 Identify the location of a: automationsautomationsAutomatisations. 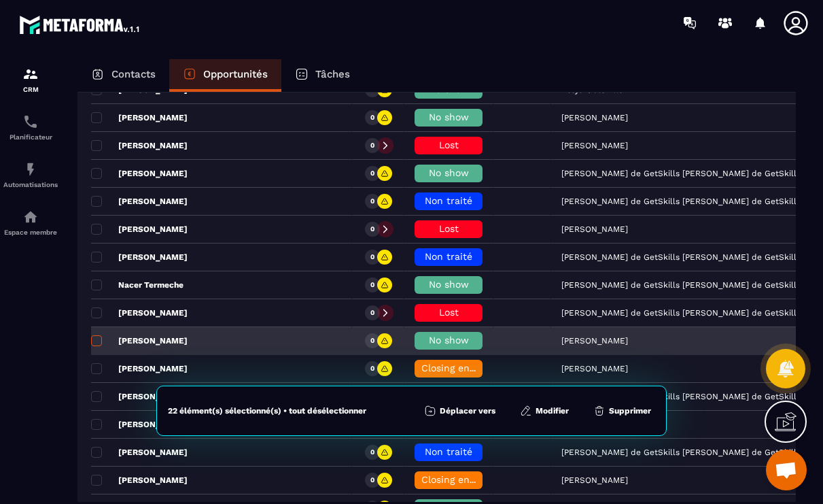
(31, 175).